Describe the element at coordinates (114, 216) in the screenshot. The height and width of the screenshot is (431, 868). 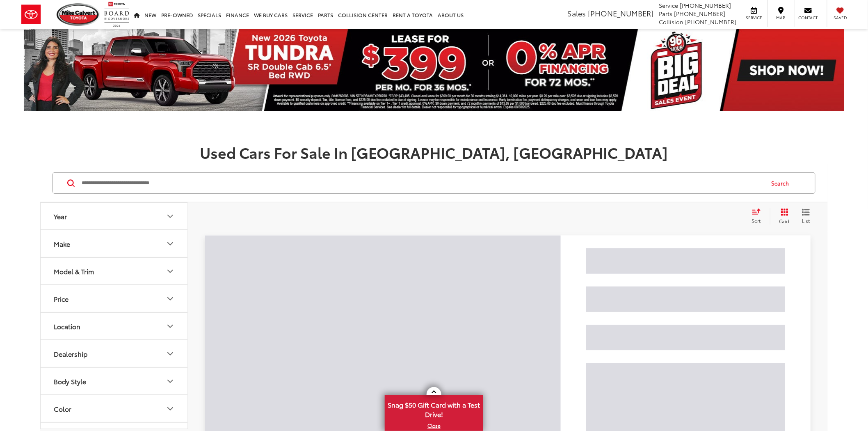
I see `button: YearYear` at that location.